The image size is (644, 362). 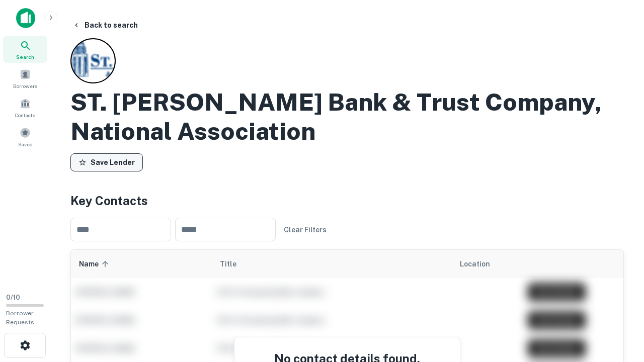 What do you see at coordinates (305, 230) in the screenshot?
I see `button: Clear Filters` at bounding box center [305, 230].